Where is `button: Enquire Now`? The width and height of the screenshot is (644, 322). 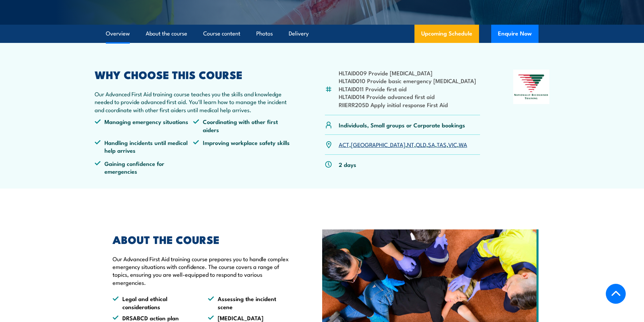 button: Enquire Now is located at coordinates (515, 34).